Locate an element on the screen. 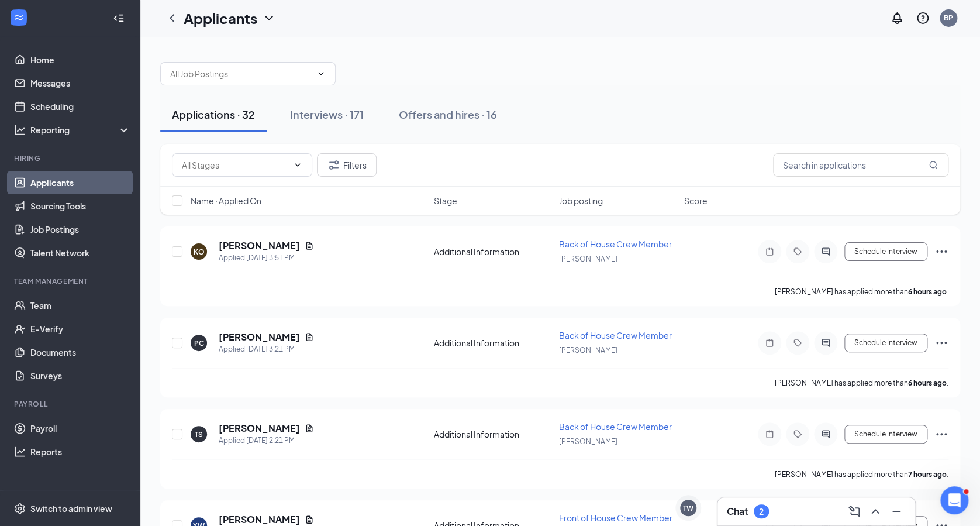 Image resolution: width=980 pixels, height=526 pixels. div: Hiring is located at coordinates (71, 158).